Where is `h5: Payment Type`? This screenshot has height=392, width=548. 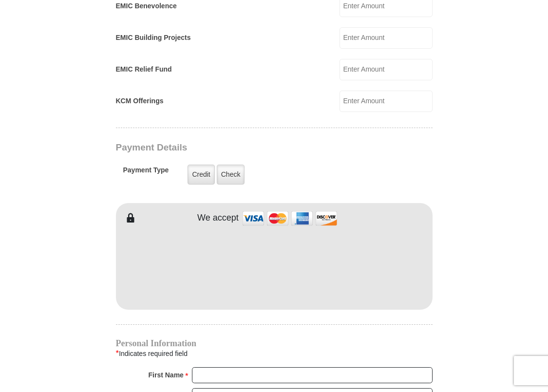
h5: Payment Type is located at coordinates (146, 172).